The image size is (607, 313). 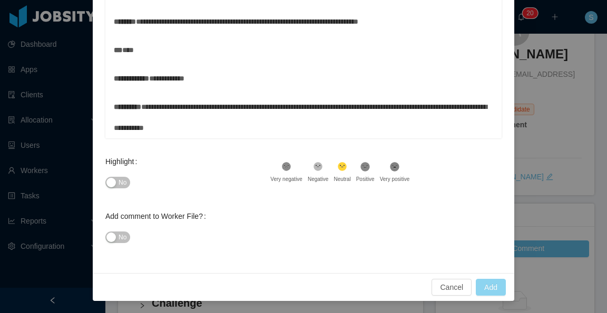 I want to click on button: Cancel, so click(x=452, y=288).